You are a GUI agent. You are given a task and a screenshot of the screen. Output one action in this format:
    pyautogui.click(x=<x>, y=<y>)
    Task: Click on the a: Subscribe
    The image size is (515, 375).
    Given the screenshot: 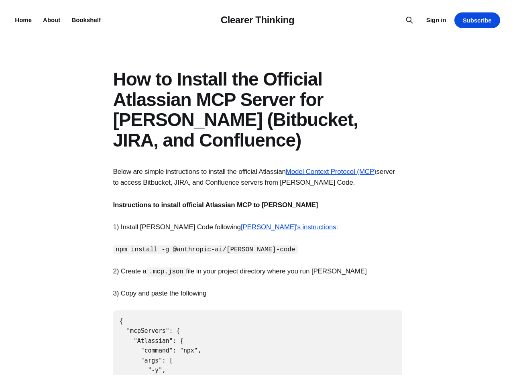 What is the action you would take?
    pyautogui.click(x=477, y=20)
    